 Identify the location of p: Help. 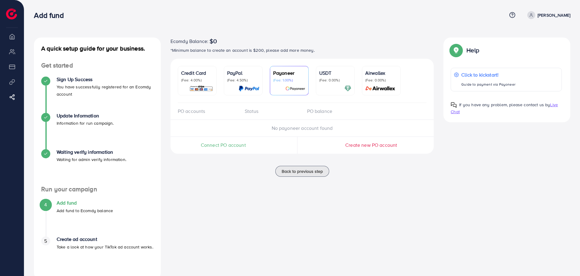
(473, 50).